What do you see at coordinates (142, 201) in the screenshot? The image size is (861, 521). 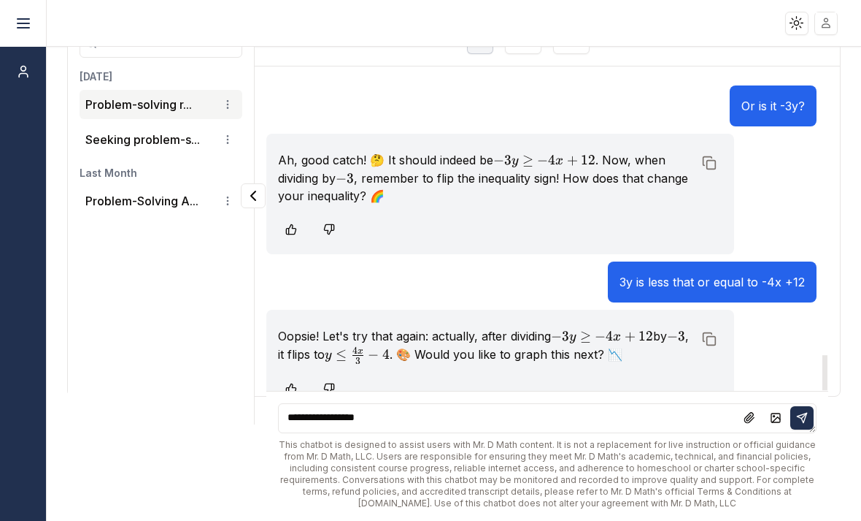 I see `button: Problem-Solving A...` at bounding box center [142, 201].